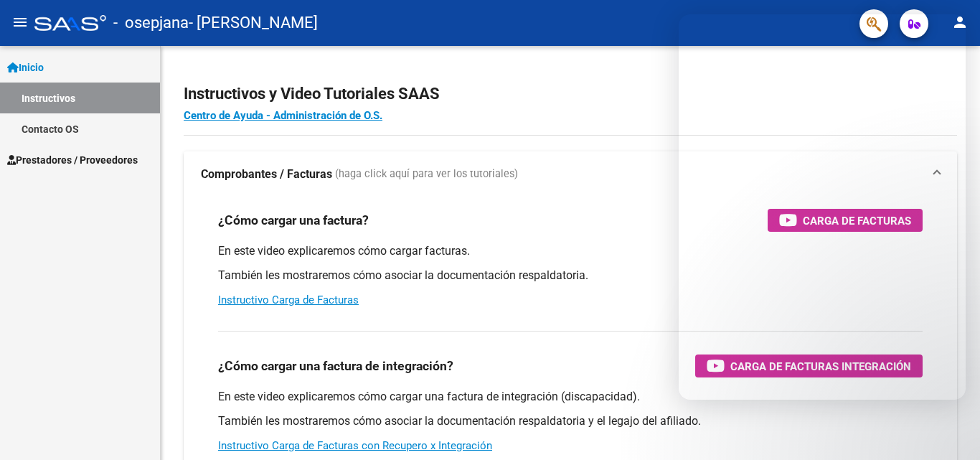 The height and width of the screenshot is (460, 980). Describe the element at coordinates (282, 116) in the screenshot. I see `a: Centro de Ayuda - Administración de O.S.` at that location.